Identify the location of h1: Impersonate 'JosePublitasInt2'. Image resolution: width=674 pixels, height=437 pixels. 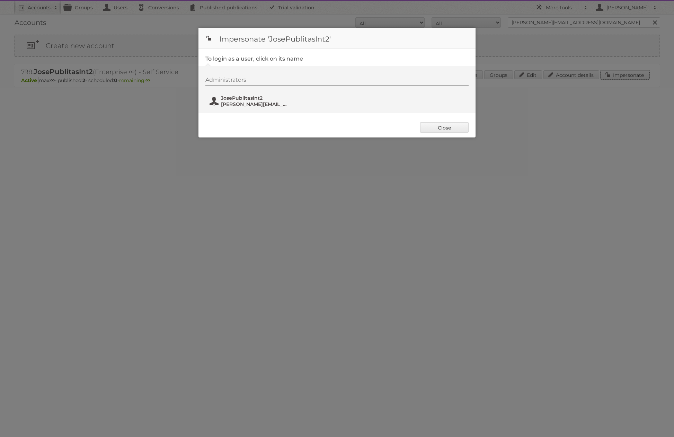
(337, 38).